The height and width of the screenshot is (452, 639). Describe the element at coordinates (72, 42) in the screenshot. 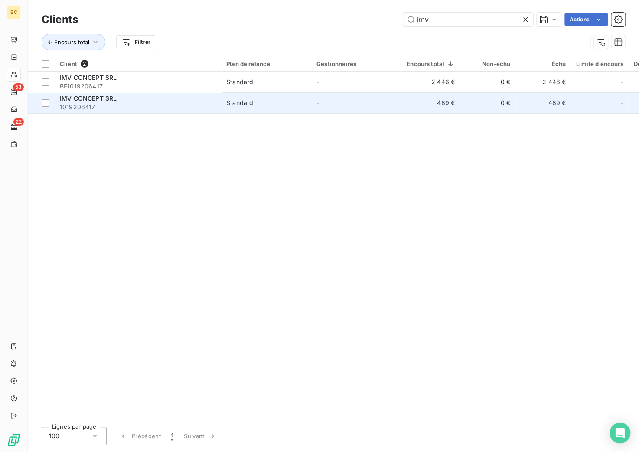

I see `span: Encours total` at that location.